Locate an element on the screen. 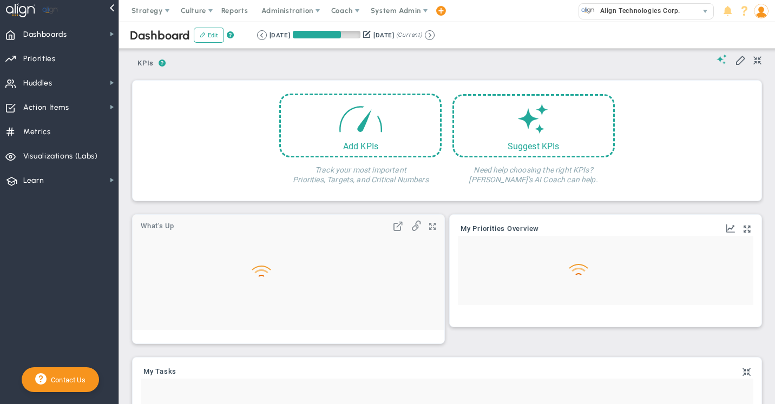  button: Go to previous period is located at coordinates (262, 35).